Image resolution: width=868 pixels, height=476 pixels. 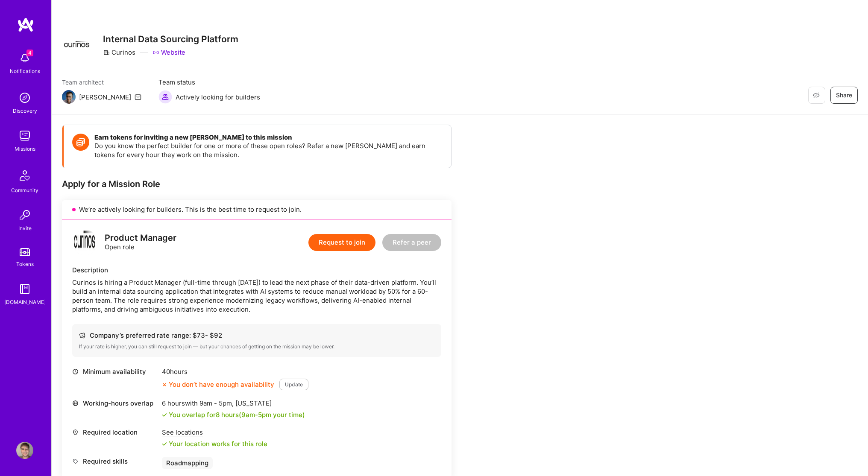 What do you see at coordinates (342, 243) in the screenshot?
I see `button: Request to join` at bounding box center [342, 243].